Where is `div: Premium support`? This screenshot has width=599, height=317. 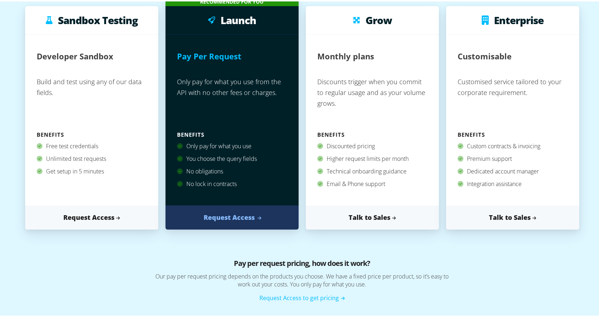
div: Premium support is located at coordinates (513, 157).